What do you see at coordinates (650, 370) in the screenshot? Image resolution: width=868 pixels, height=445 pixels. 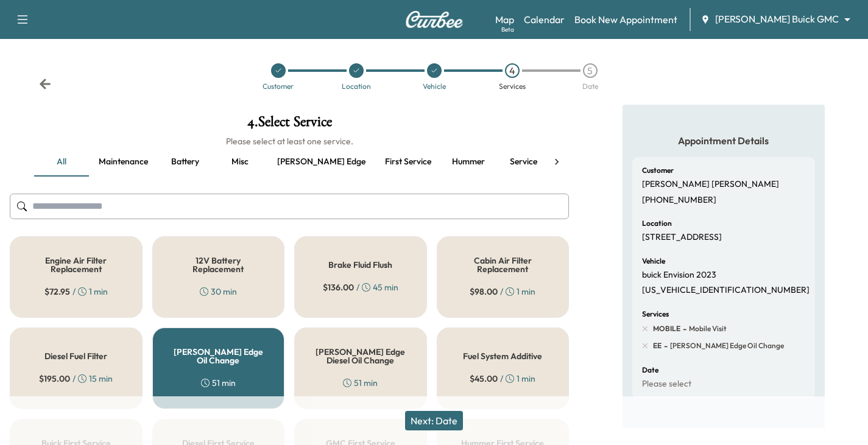 I see `h6: Date` at bounding box center [650, 370].